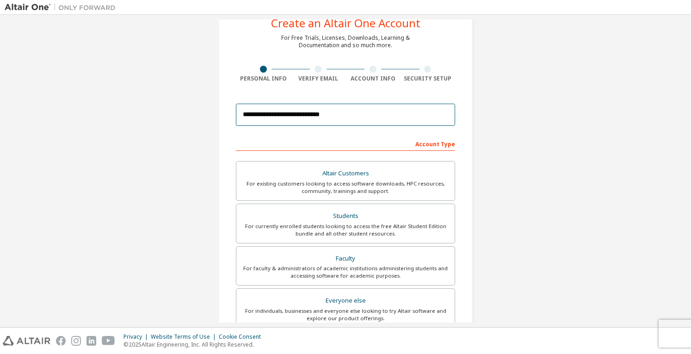 Image resolution: width=691 pixels, height=354 pixels. Describe the element at coordinates (346, 216) in the screenshot. I see `div: Students` at that location.